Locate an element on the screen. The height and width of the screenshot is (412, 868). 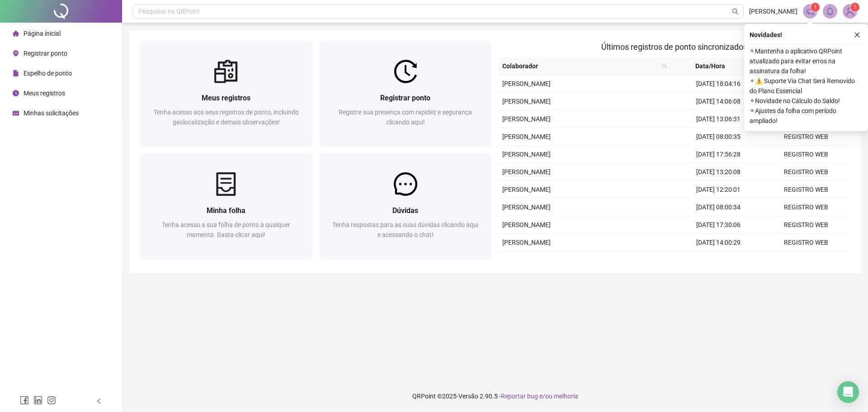
span: Registre sua presença com rapidez e segurança clicando aqui! is located at coordinates (405, 117).